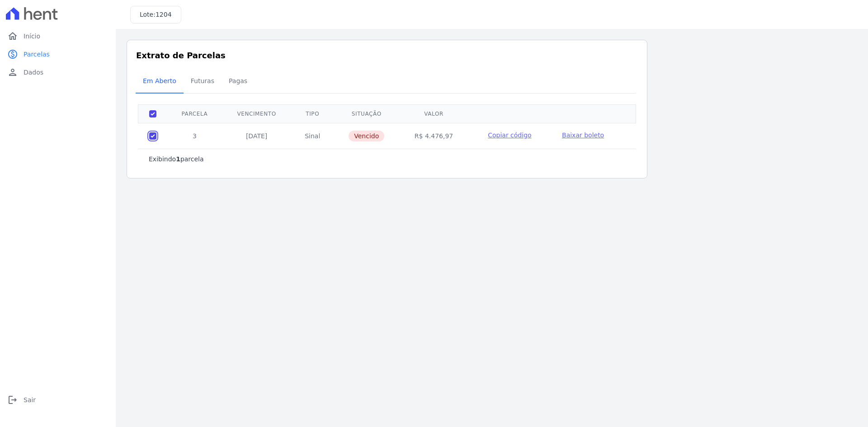 This screenshot has width=868, height=427. What do you see at coordinates (312, 135) in the screenshot?
I see `td: Sinal` at bounding box center [312, 135].